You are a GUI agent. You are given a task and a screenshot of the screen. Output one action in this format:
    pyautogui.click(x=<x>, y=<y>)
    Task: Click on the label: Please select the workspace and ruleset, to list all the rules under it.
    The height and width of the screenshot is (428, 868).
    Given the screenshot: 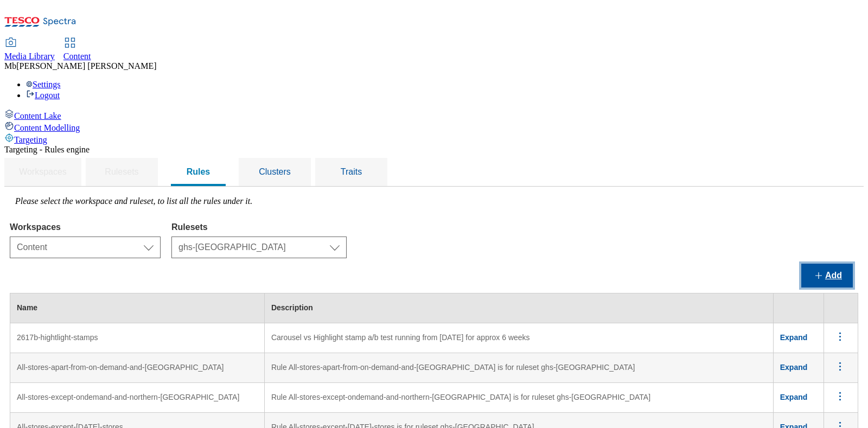 What is the action you would take?
    pyautogui.click(x=134, y=200)
    